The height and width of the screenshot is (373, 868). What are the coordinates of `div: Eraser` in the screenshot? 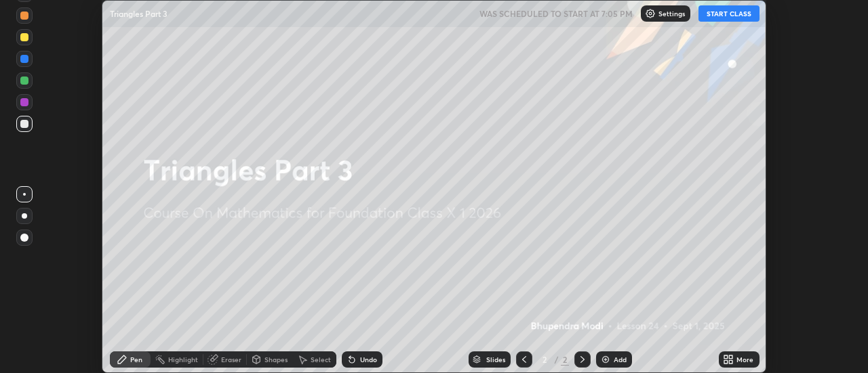 It's located at (231, 360).